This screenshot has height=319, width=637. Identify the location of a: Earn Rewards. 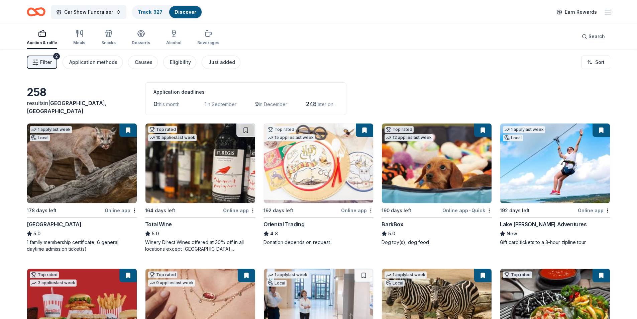
(577, 12).